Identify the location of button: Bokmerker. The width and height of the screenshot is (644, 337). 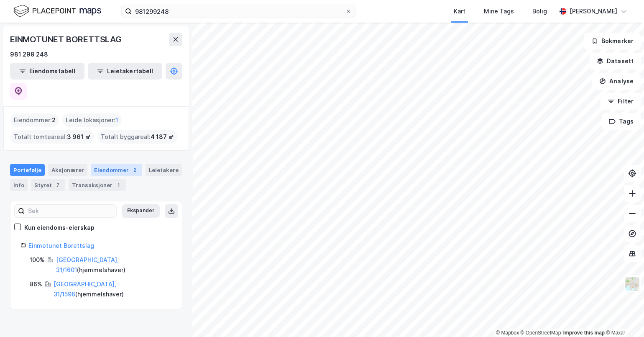
(612, 41).